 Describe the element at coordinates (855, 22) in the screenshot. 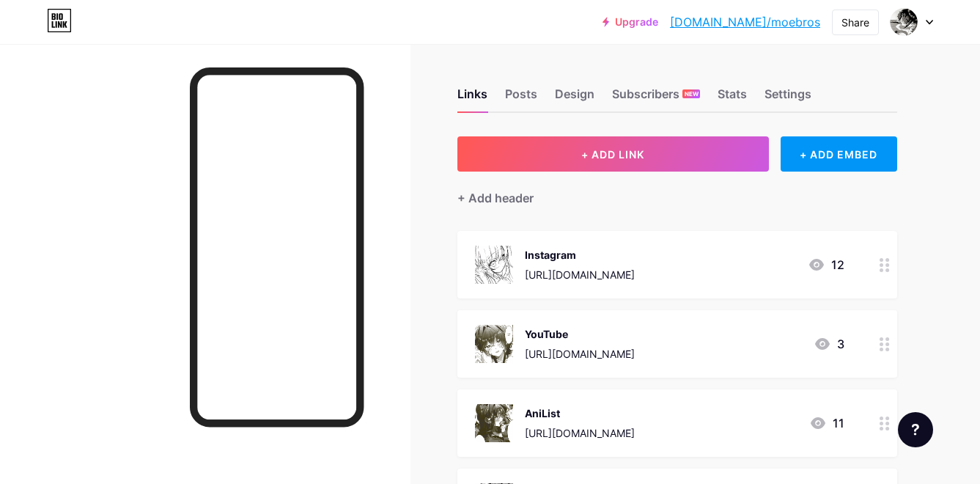

I see `div: Share` at that location.